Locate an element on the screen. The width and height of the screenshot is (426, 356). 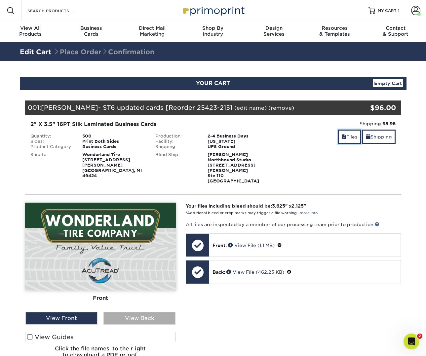
span: shipping is located at coordinates (368, 137).